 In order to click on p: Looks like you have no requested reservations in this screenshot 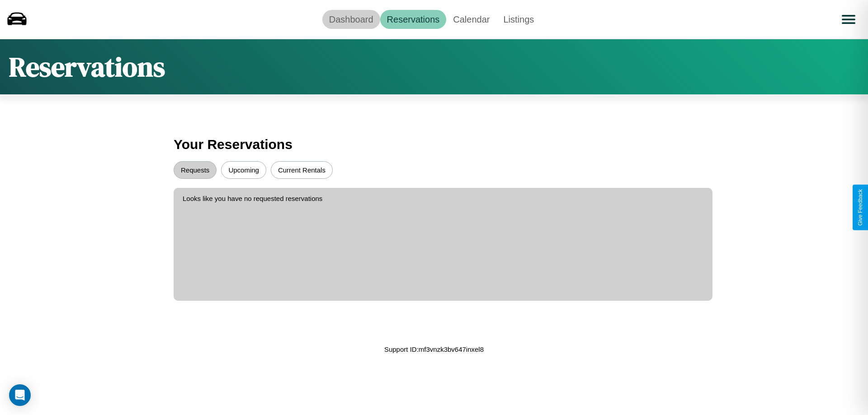, I will do `click(443, 198)`.